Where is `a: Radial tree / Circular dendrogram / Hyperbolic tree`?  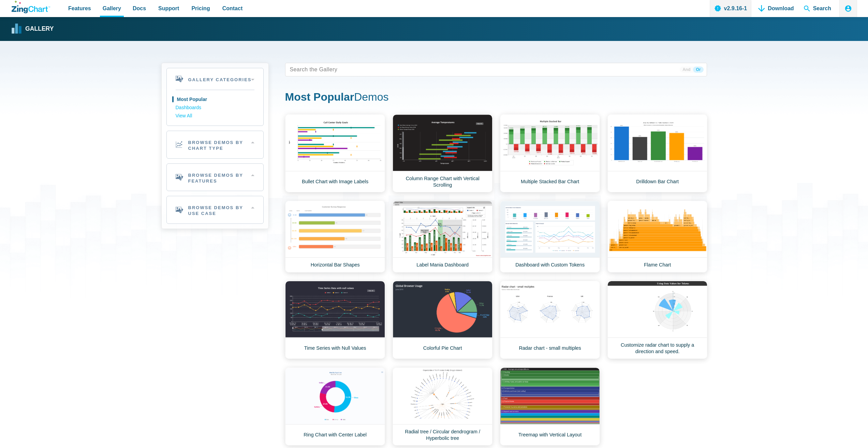
a: Radial tree / Circular dendrogram / Hyperbolic tree is located at coordinates (443, 407).